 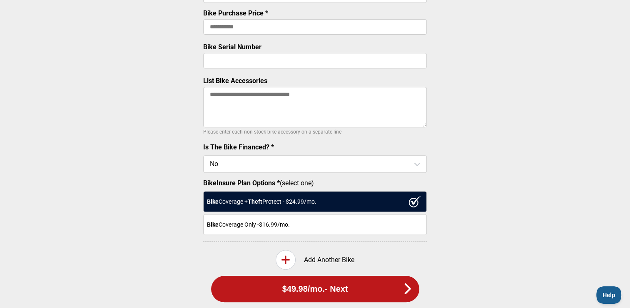 I want to click on label: Is The Bike Financed? *, so click(x=239, y=147).